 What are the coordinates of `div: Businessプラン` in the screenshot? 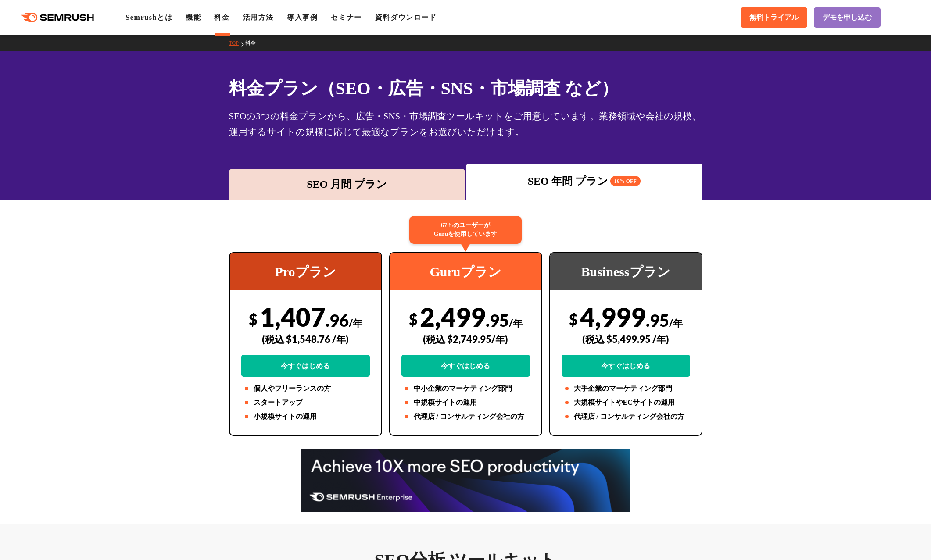 It's located at (626, 272).